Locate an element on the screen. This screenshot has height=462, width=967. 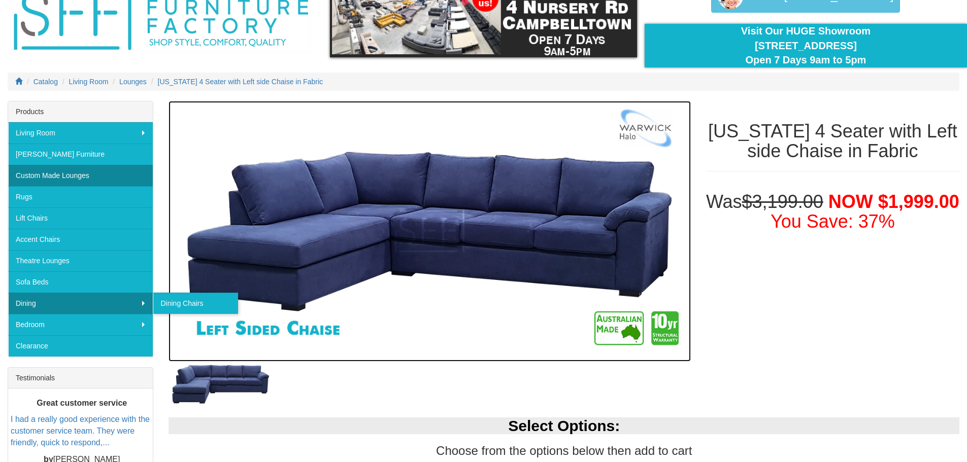
a: Lounges is located at coordinates (133, 82).